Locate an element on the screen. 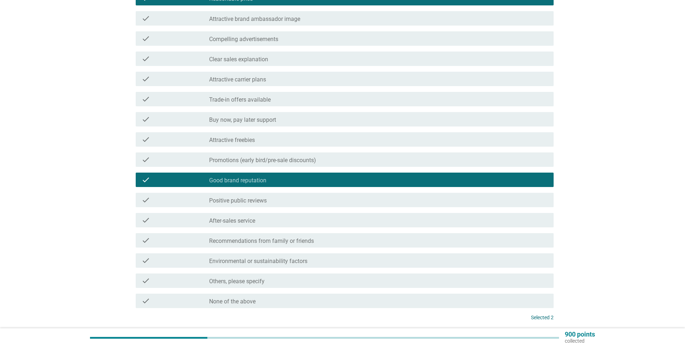  label: Attractive freebies is located at coordinates (232, 140).